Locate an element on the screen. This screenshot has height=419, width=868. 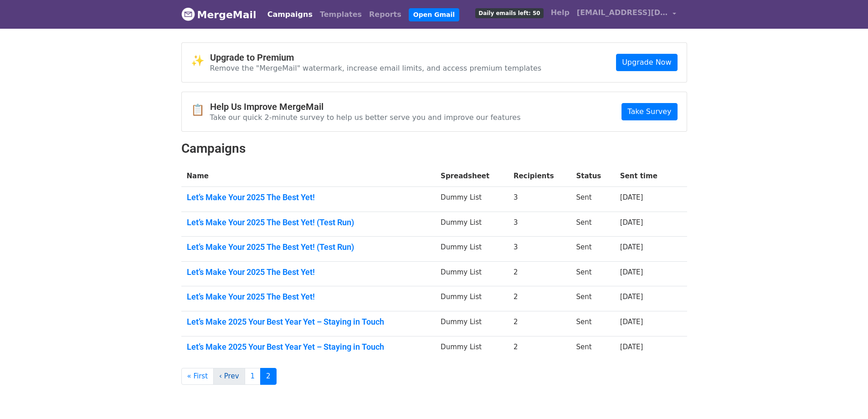
th: Spreadsheet is located at coordinates (472, 176).